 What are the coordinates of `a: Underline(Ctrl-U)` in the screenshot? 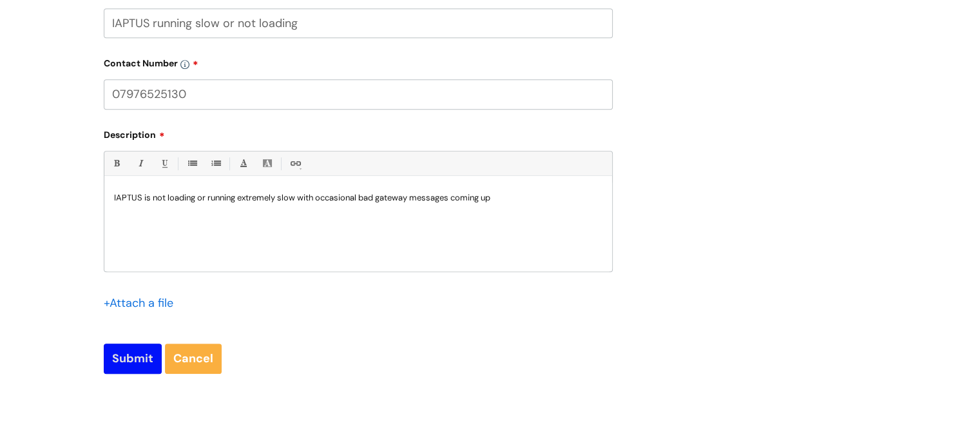 It's located at (163, 163).